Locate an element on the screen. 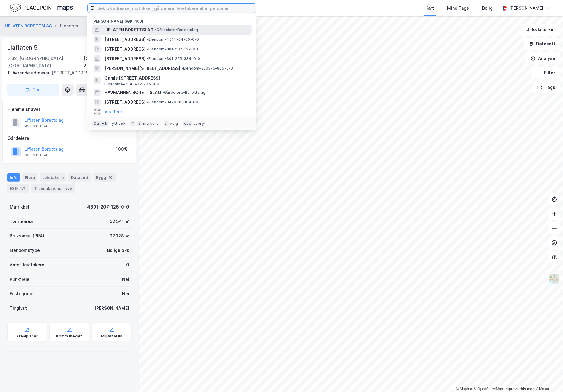 This screenshot has height=392, width=563. a: Improve this map is located at coordinates (520, 389).